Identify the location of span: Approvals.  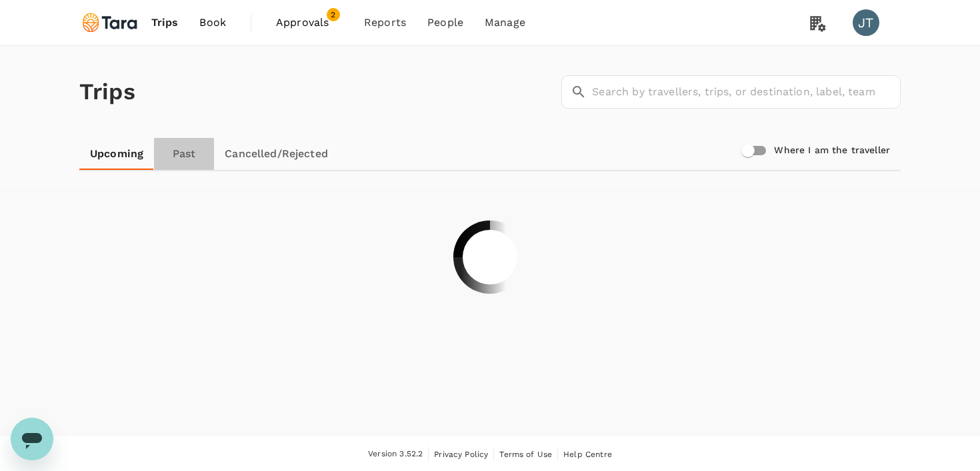
(309, 22).